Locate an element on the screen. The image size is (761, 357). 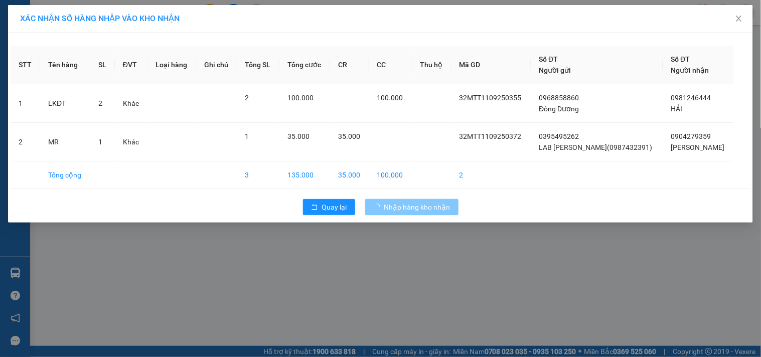
th: Tên hàng is located at coordinates (65, 65).